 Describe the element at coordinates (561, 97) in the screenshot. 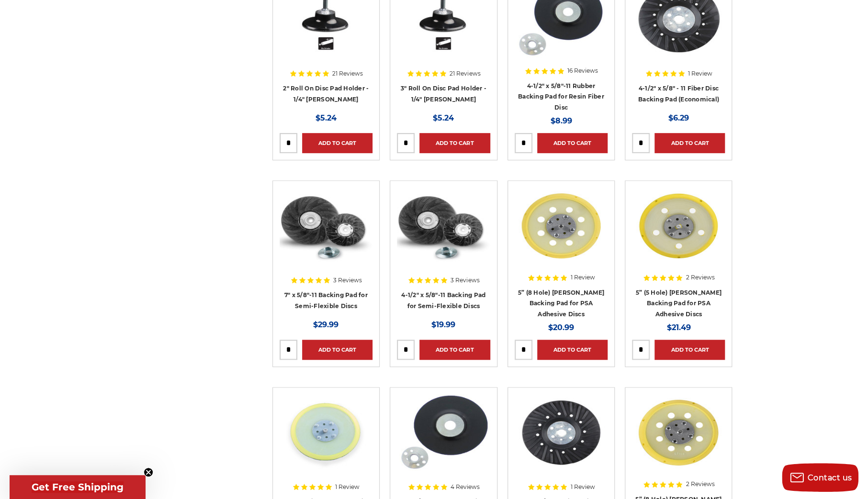

I see `a: 4-1/2" x 5/8"-11 Rubber Backing Pad for Resin Fiber Disc` at that location.